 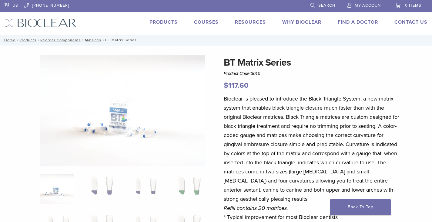 I want to click on h1: BT Matrix Series, so click(x=312, y=62).